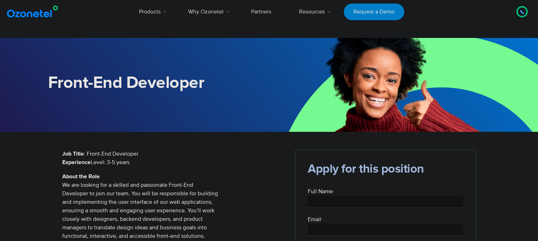 Image resolution: width=538 pixels, height=241 pixels. What do you see at coordinates (386, 219) in the screenshot?
I see `label: Email` at bounding box center [386, 219].